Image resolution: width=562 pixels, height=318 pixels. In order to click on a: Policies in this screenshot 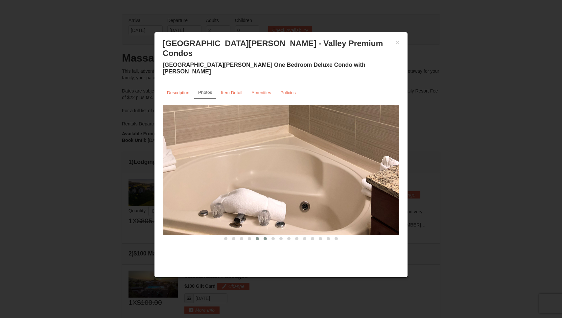, I will do `click(288, 92)`.